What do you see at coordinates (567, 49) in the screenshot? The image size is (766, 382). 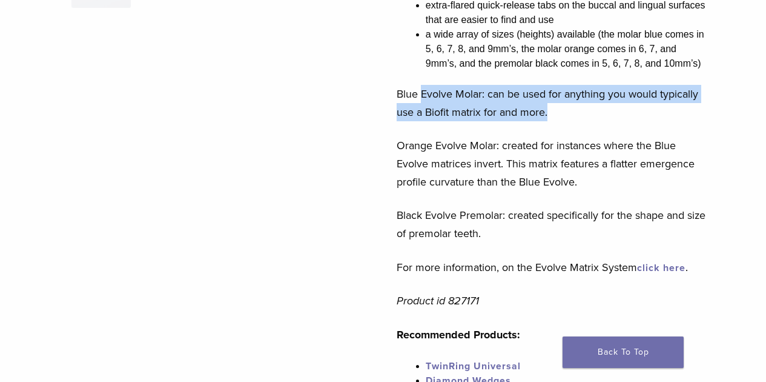 I see `li: a wide array of sizes (heights) available (the molar blue comes in 5, 6, 7, 8, and 9mm’s, the mol...` at bounding box center [567, 49].